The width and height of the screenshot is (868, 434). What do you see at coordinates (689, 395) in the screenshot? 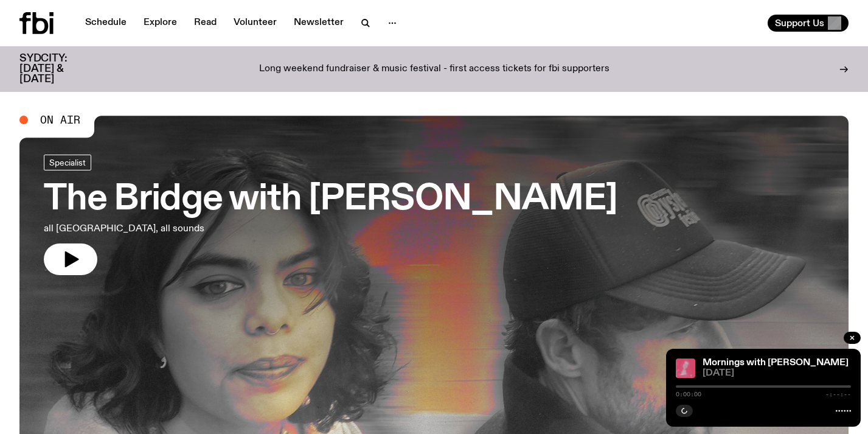
I see `span: 0:00:00` at bounding box center [689, 395].